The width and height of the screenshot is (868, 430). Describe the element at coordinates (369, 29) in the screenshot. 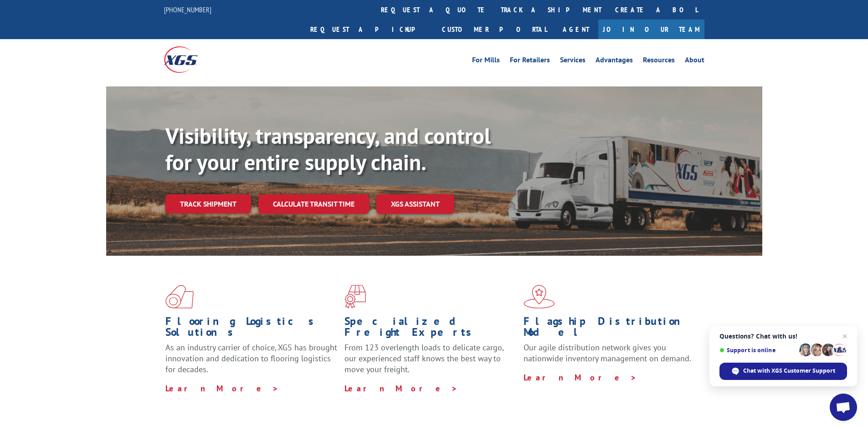

I see `a: Request a pickup` at that location.